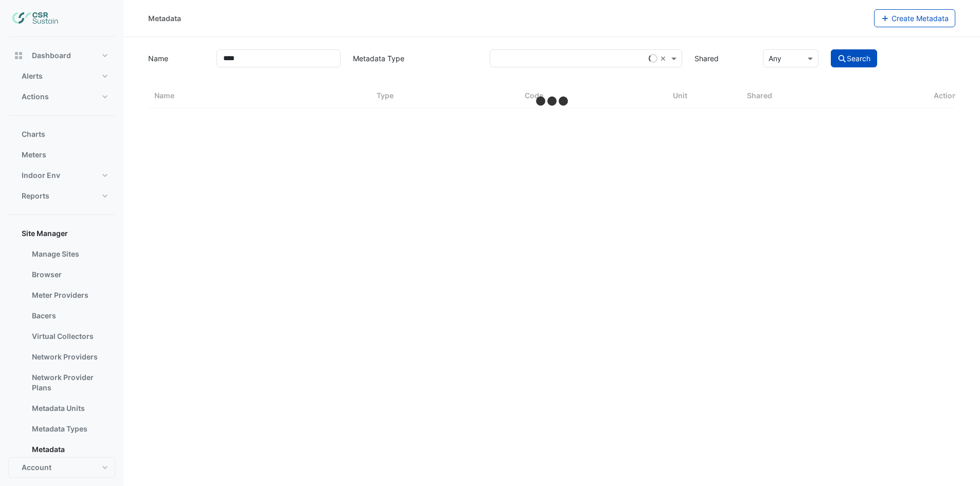 The height and width of the screenshot is (486, 980). I want to click on button: Reports, so click(62, 196).